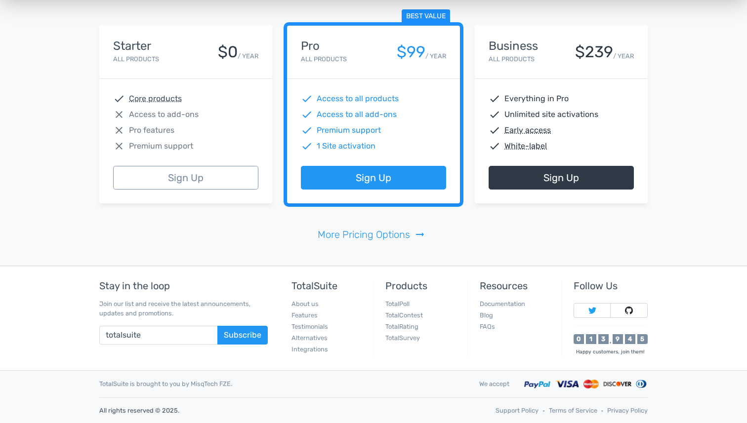 The height and width of the screenshot is (423, 747). I want to click on img: Follow TotalSuite on Github, so click(629, 311).